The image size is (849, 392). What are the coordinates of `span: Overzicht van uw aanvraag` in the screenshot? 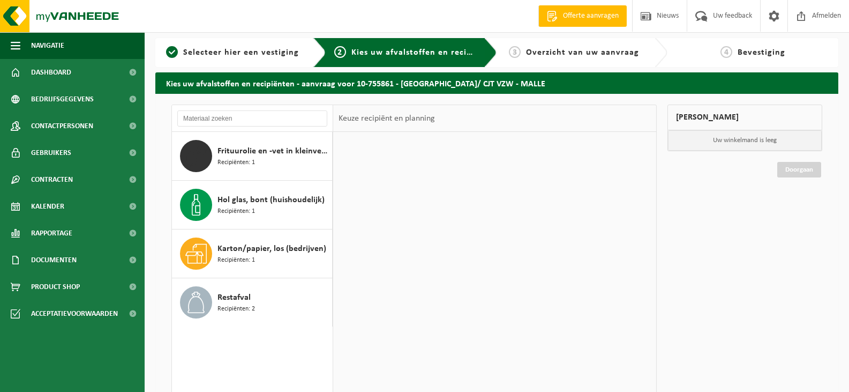 It's located at (582, 52).